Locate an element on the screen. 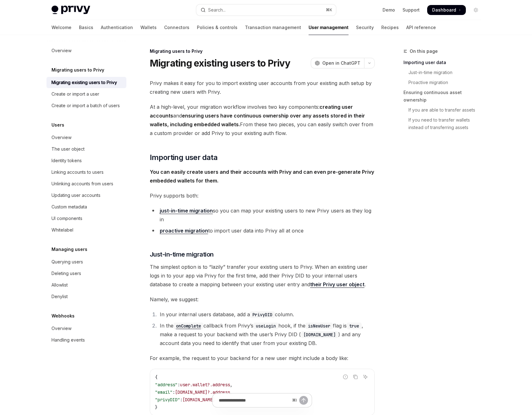 This screenshot has height=415, width=532. div: Denylist is located at coordinates (60, 296).